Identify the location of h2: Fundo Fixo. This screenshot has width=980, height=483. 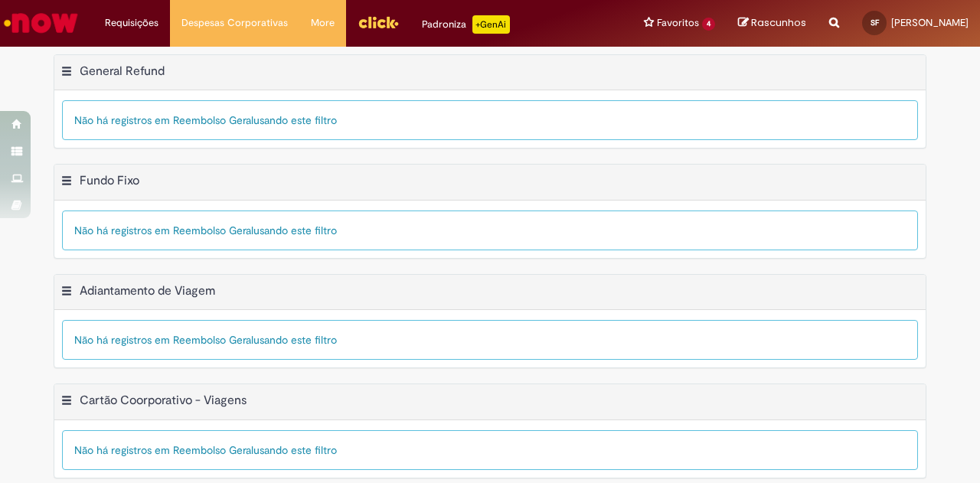
(110, 181).